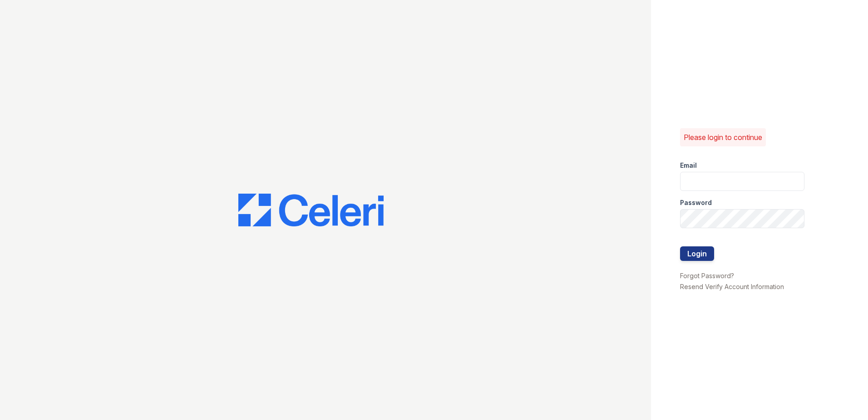 The image size is (868, 420). What do you see at coordinates (696, 203) in the screenshot?
I see `label: Password` at bounding box center [696, 203].